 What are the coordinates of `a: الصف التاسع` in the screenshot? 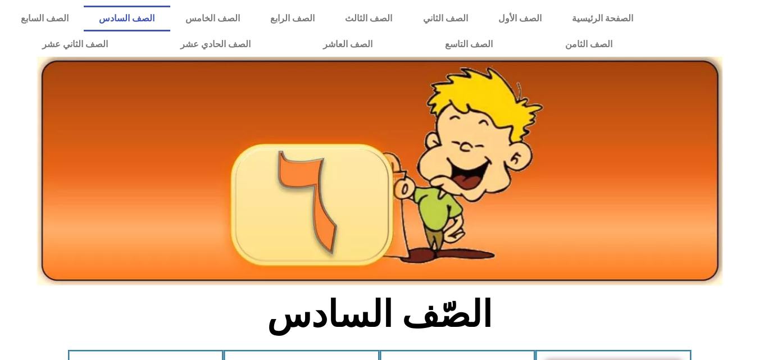 It's located at (468, 44).